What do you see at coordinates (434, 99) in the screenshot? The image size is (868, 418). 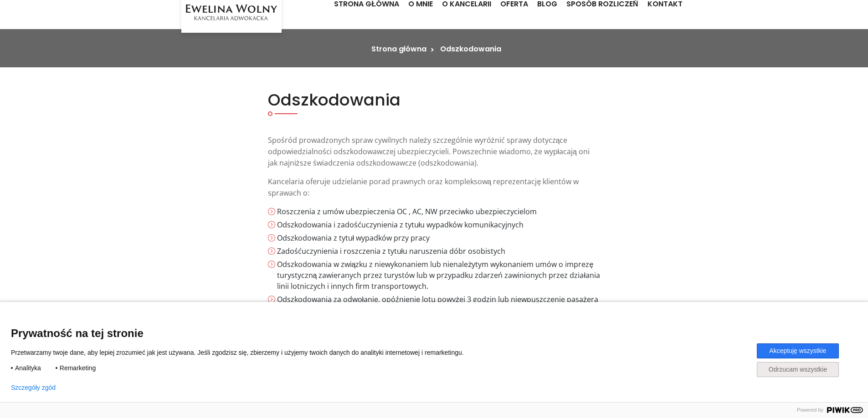 I see `h2: Odszkodowania` at bounding box center [434, 99].